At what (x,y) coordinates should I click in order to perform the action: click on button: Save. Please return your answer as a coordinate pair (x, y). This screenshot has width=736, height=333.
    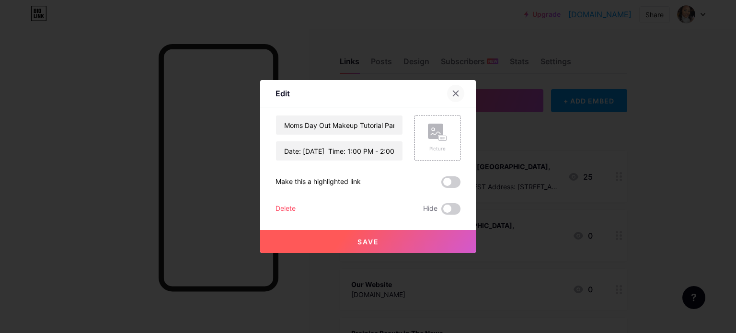
    Looking at the image, I should click on (368, 242).